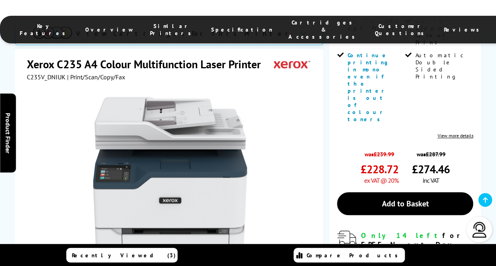  Describe the element at coordinates (401, 30) in the screenshot. I see `span: Customer Questions` at that location.